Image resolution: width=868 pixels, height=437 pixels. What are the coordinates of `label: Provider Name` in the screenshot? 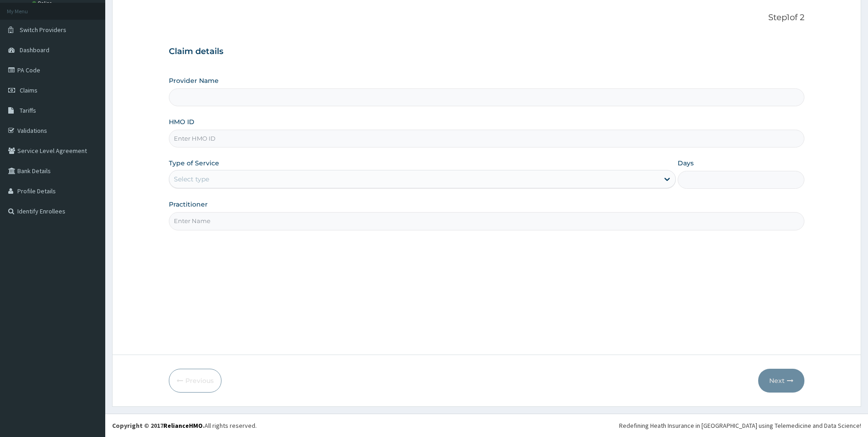 It's located at (193, 80).